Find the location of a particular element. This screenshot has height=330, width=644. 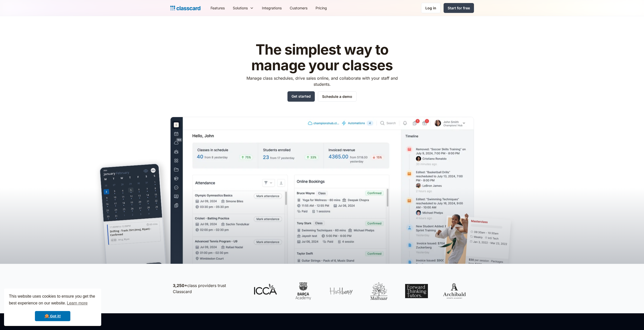

a: Features is located at coordinates (218, 8).